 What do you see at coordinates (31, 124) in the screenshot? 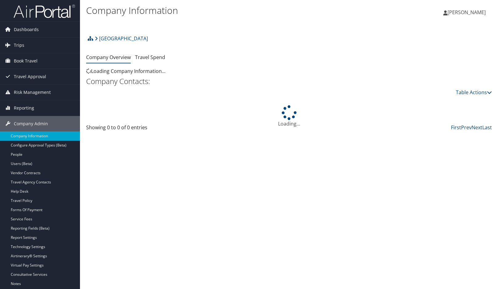
I see `span: Company Admin` at bounding box center [31, 124].